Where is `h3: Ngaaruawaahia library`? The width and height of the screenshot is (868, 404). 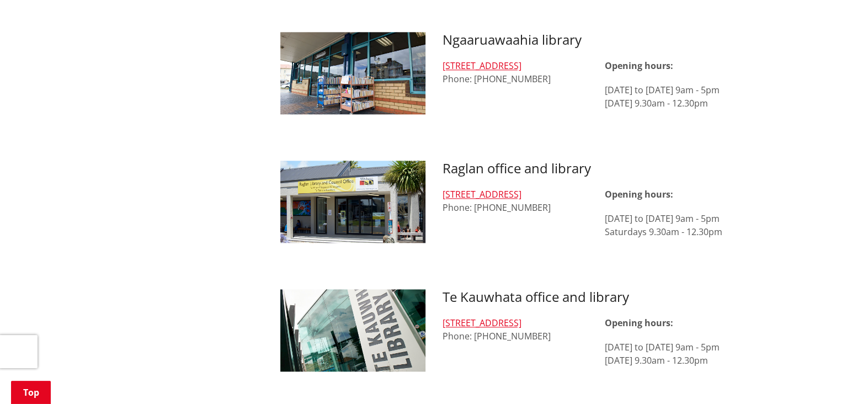 h3: Ngaaruawaahia library is located at coordinates (596, 40).